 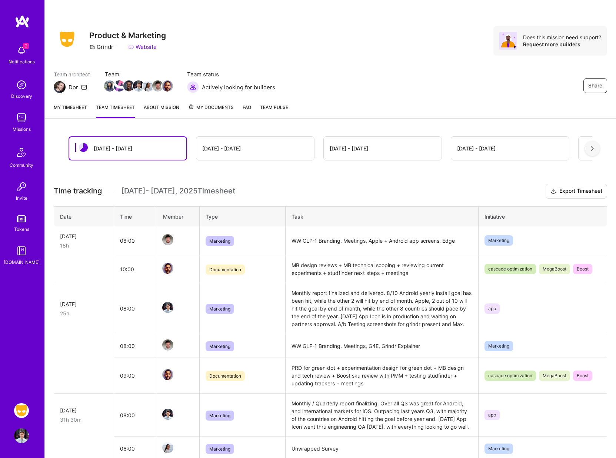 What do you see at coordinates (21, 410) in the screenshot?
I see `a: Grindr: Product & Marketing` at bounding box center [21, 410].